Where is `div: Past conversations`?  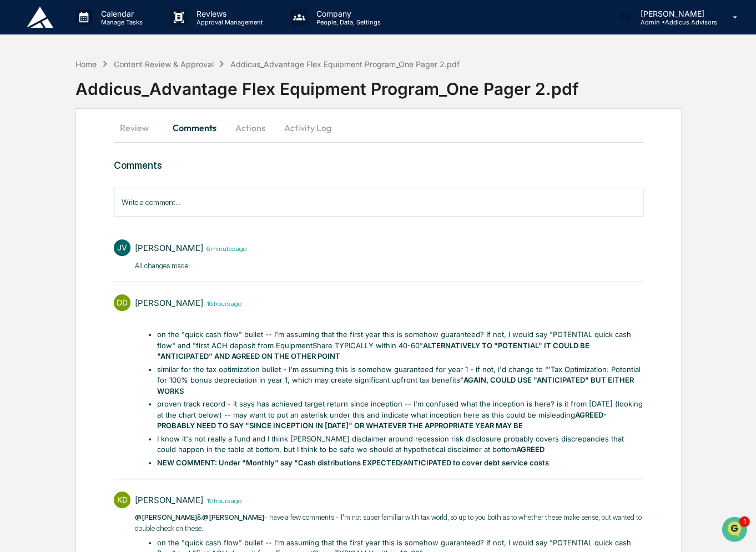
div: Past conversations is located at coordinates (43, 127).